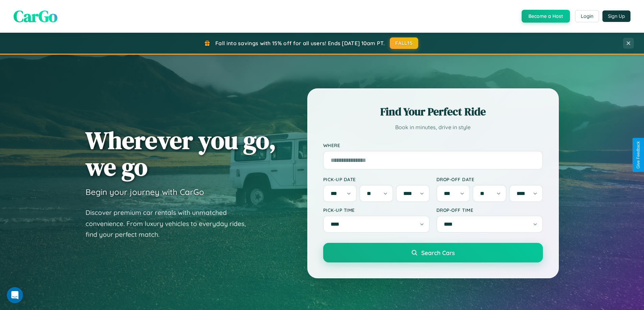 This screenshot has width=644, height=310. Describe the element at coordinates (433, 253) in the screenshot. I see `button: Search Cars` at that location.